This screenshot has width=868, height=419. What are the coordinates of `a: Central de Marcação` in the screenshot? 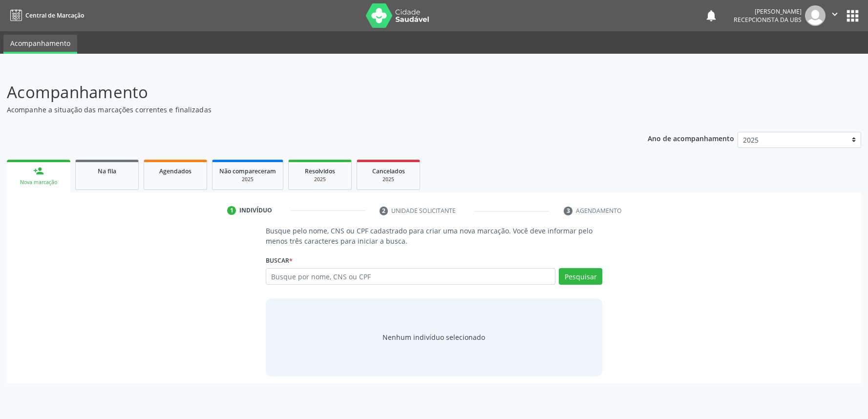 It's located at (45, 15).